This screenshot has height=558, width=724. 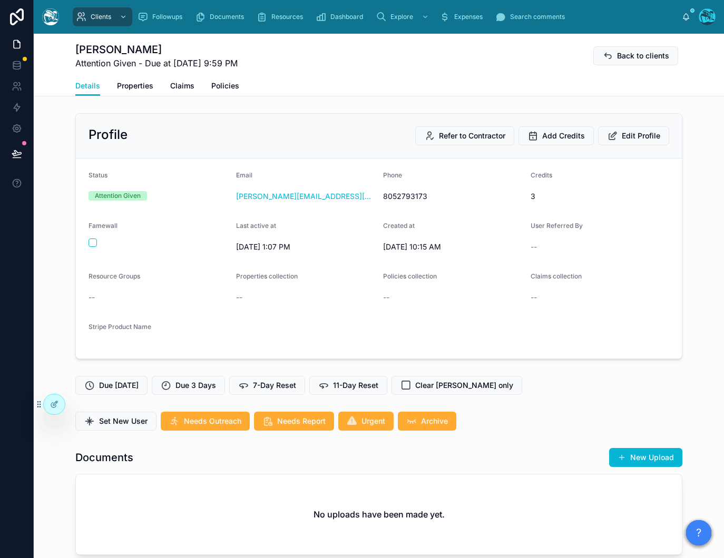 I want to click on span: Explore, so click(x=401, y=17).